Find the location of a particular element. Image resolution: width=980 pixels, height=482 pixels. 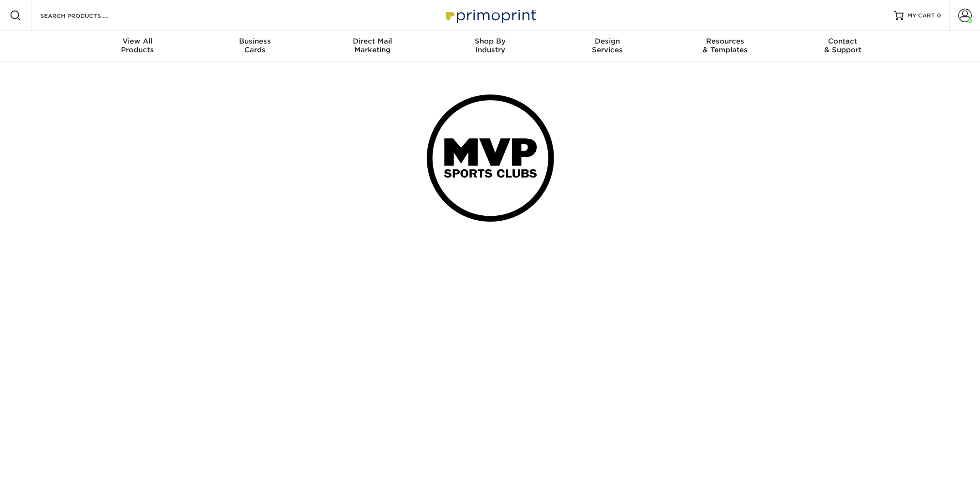

span: 0 is located at coordinates (939, 15).